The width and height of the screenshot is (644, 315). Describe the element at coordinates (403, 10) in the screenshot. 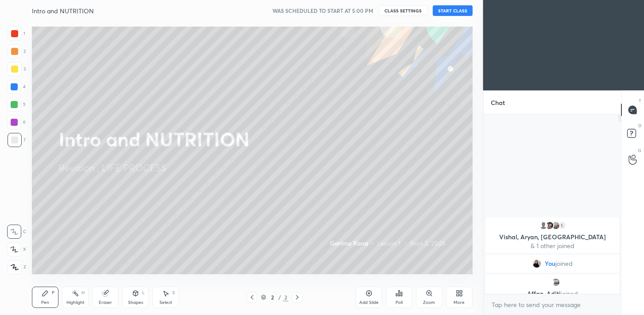

I see `button: CLASS SETTINGS` at that location.